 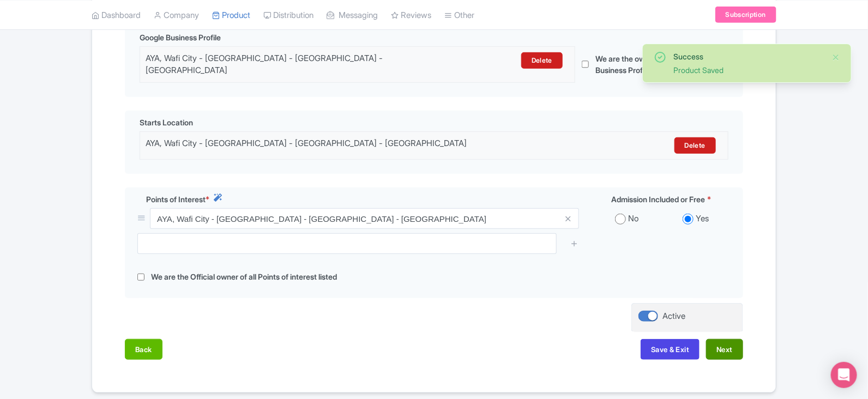 What do you see at coordinates (244, 277) in the screenshot?
I see `label: We are the Official owner of all Points of interest listed` at bounding box center [244, 277].